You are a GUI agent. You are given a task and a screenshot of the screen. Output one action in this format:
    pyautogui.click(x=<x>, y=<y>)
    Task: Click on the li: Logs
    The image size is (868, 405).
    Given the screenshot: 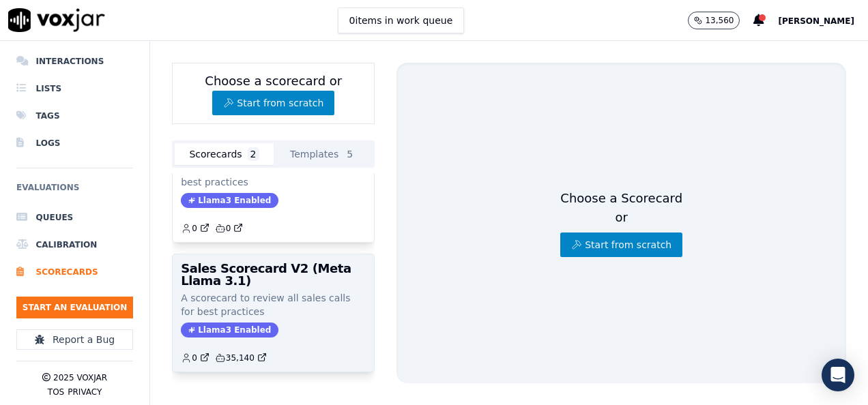 What is the action you would take?
    pyautogui.click(x=75, y=143)
    